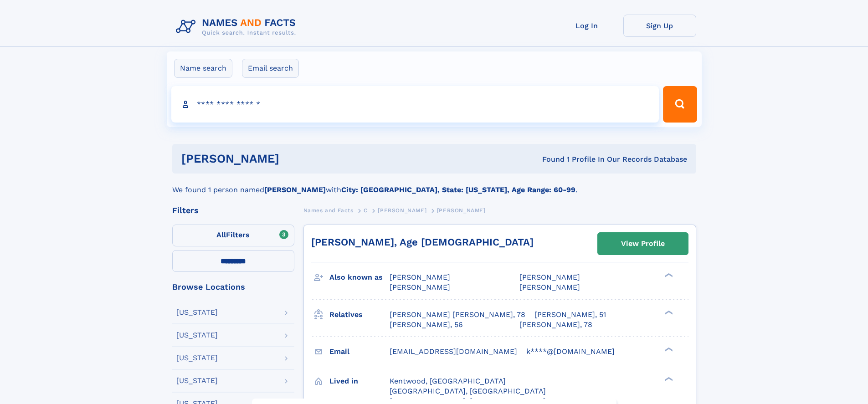  What do you see at coordinates (238, 27) in the screenshot?
I see `img: Logo Names and Facts` at bounding box center [238, 27].